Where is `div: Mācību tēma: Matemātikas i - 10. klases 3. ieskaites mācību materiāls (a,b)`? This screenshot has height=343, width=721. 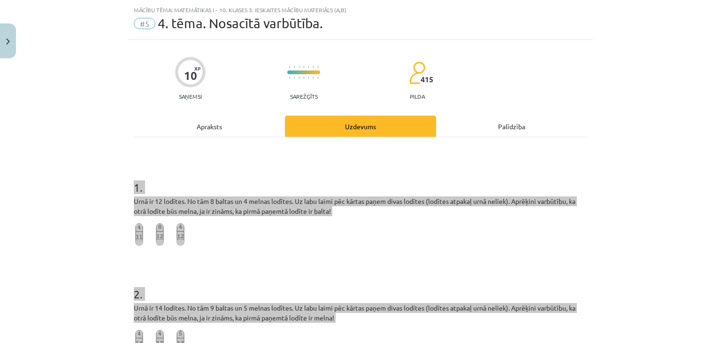
div: Mācību tēma: Matemātikas i - 10. klases 3. ieskaites mācību materiāls (a,b) is located at coordinates (360, 10).